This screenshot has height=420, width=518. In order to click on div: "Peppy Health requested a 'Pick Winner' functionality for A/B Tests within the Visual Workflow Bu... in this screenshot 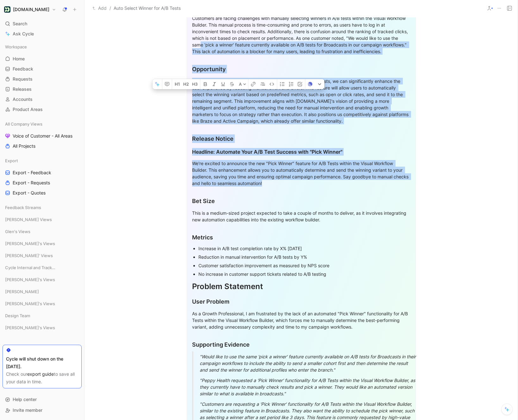, I will do `click(309, 387)`.